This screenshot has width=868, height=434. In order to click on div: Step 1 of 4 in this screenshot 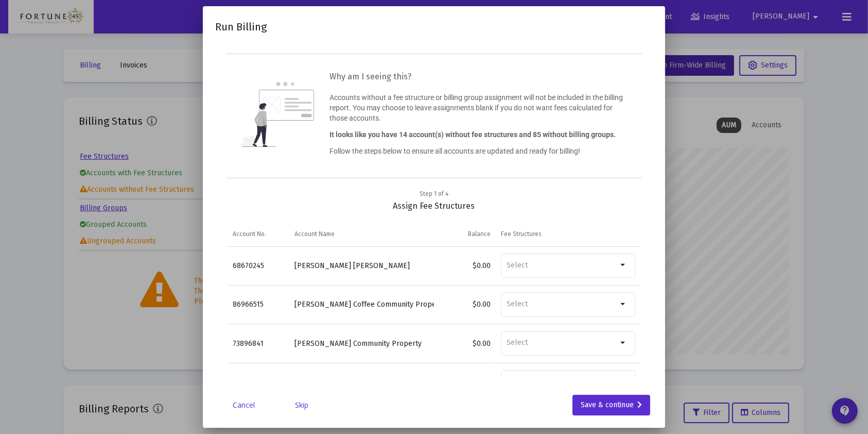, I will do `click(434, 194)`.